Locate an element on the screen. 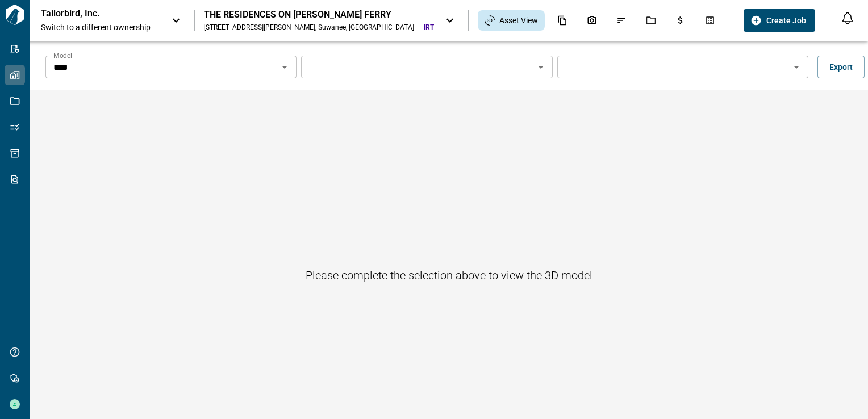 The width and height of the screenshot is (868, 419). button: Open notification feed is located at coordinates (847, 18).